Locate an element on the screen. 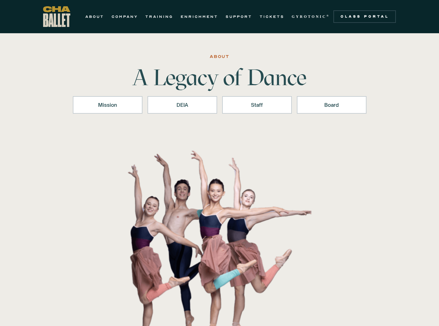 Image resolution: width=439 pixels, height=326 pixels. a: GYROTONIC® is located at coordinates (311, 17).